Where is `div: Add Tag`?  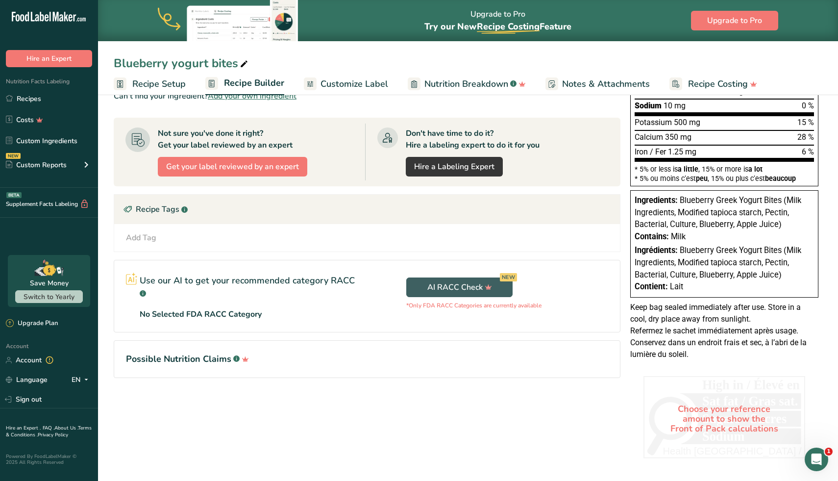 div: Add Tag is located at coordinates (141, 238).